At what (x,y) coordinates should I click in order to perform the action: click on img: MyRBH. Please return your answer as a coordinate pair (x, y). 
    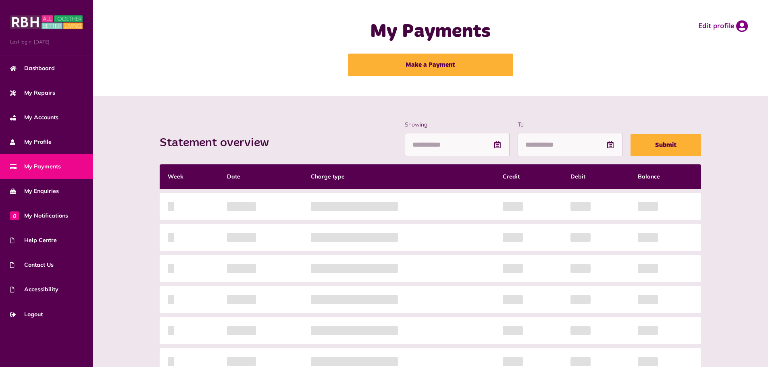
    Looking at the image, I should click on (46, 22).